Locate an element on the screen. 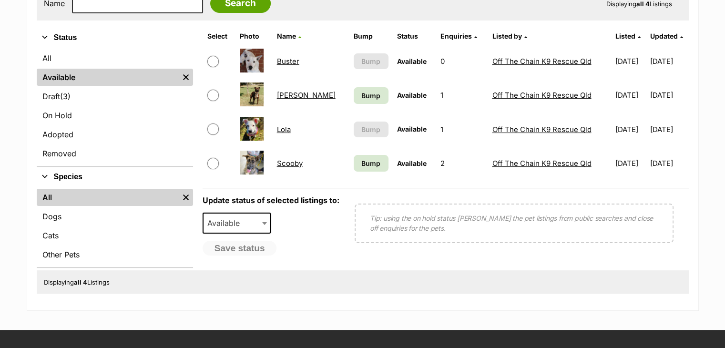  th: Status is located at coordinates (414, 36).